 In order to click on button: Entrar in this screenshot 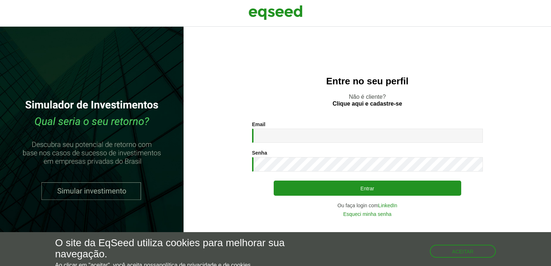, I will do `click(368, 188)`.